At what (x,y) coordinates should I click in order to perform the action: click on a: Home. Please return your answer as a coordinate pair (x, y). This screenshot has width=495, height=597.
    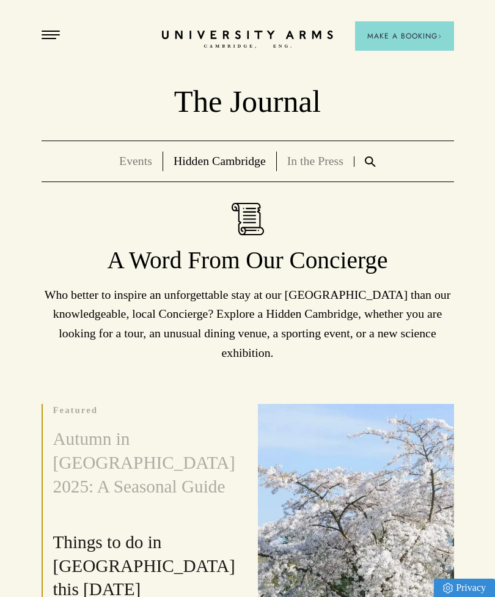
    Looking at the image, I should click on (247, 40).